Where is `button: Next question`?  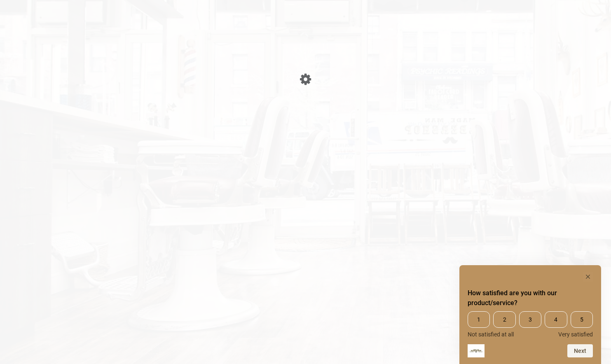 button: Next question is located at coordinates (580, 351).